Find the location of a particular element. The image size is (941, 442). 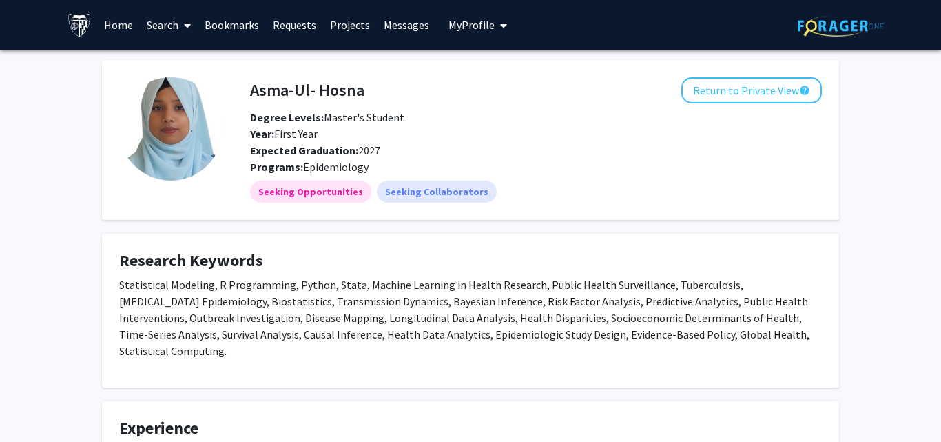

a: Bookmarks is located at coordinates (232, 25).